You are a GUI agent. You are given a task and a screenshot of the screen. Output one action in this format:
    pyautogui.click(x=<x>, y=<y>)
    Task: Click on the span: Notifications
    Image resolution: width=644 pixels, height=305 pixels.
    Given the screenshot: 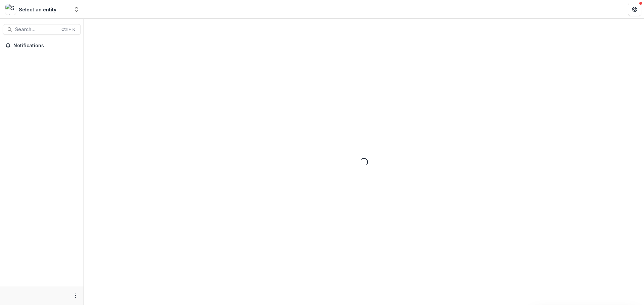 What is the action you would take?
    pyautogui.click(x=45, y=45)
    